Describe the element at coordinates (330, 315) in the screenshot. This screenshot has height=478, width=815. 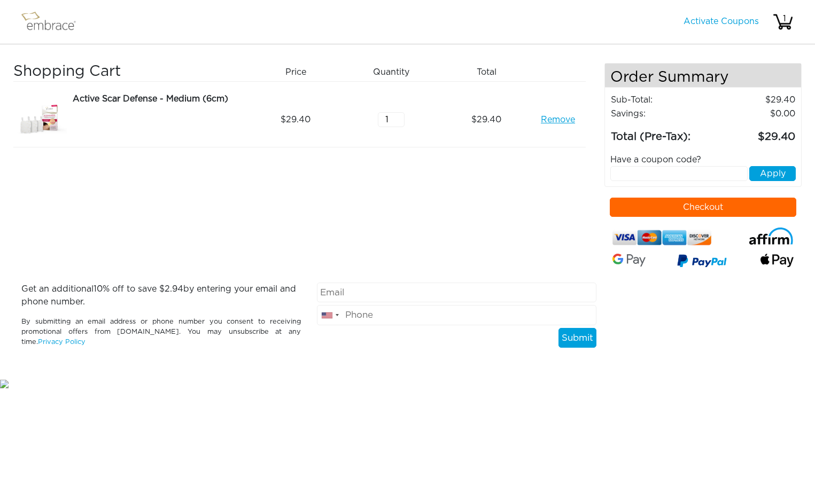
I see `div: United States: +1` at that location.